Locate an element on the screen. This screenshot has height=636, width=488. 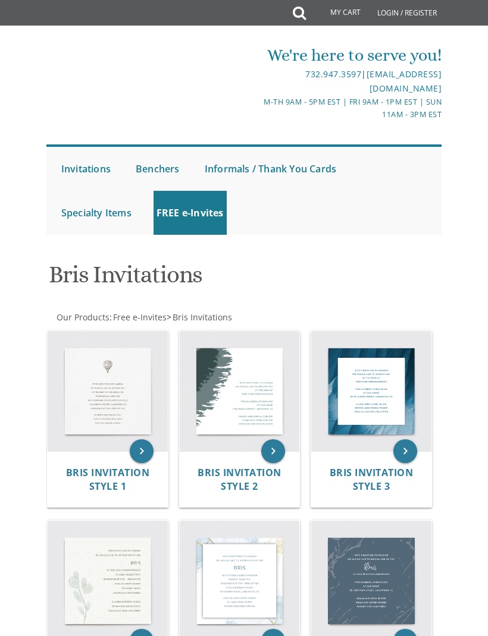
span: Free e-Invites is located at coordinates (140, 317).